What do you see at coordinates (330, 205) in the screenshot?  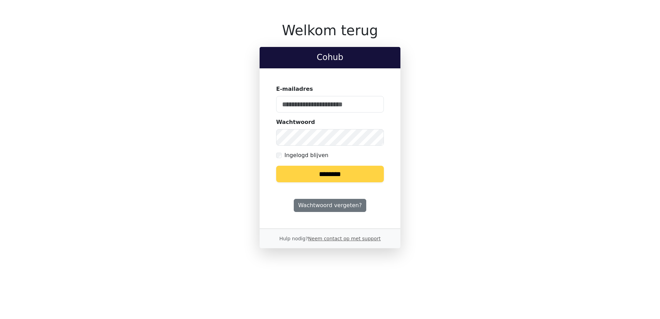 I see `a: Wachtwoord vergeten?` at bounding box center [330, 205].